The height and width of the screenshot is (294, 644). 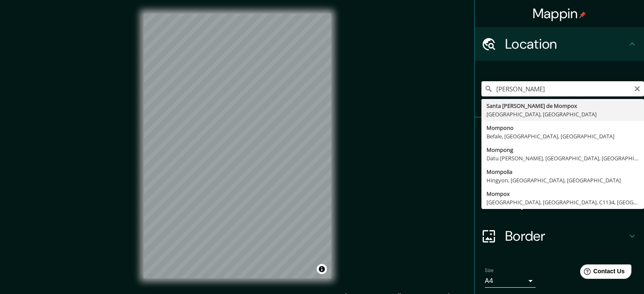 What do you see at coordinates (565, 44) in the screenshot?
I see `h4: Location` at bounding box center [565, 44].